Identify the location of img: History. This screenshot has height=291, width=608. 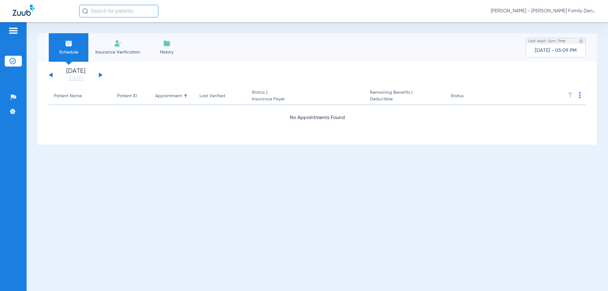
(167, 43).